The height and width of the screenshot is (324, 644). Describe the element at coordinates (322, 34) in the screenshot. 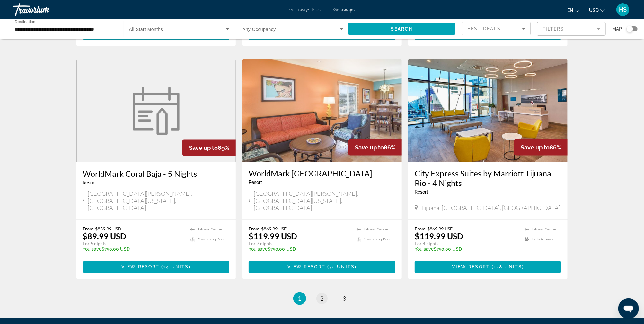

I see `a: View Resort(61 units)` at that location.